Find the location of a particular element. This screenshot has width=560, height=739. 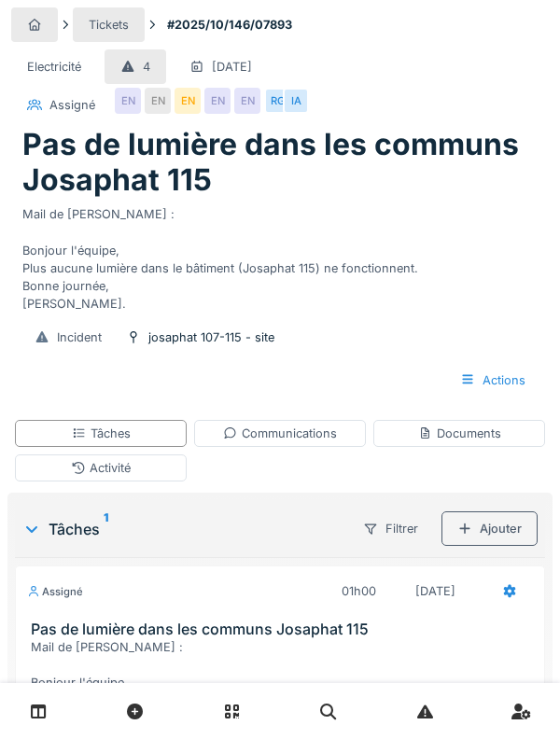

div: IA is located at coordinates (296, 101).